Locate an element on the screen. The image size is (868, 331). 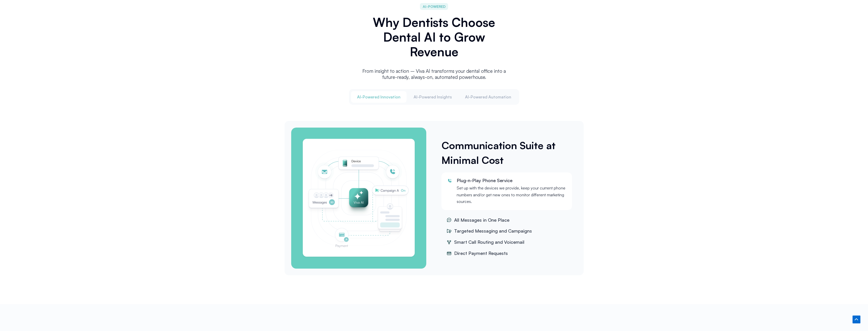
span: Plug-n-Play Phone Service is located at coordinates (485, 180).